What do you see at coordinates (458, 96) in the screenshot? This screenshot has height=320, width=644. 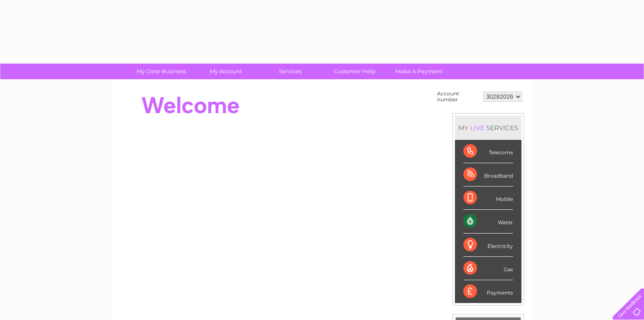 I see `td: Account number` at bounding box center [458, 96].